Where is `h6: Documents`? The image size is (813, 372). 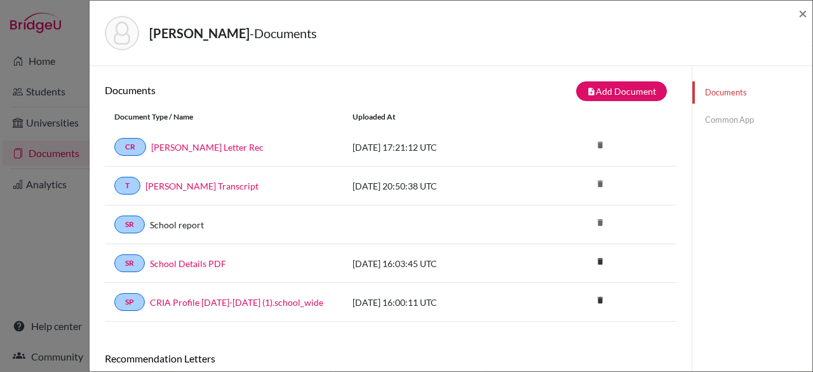 h6: Documents is located at coordinates (248, 90).